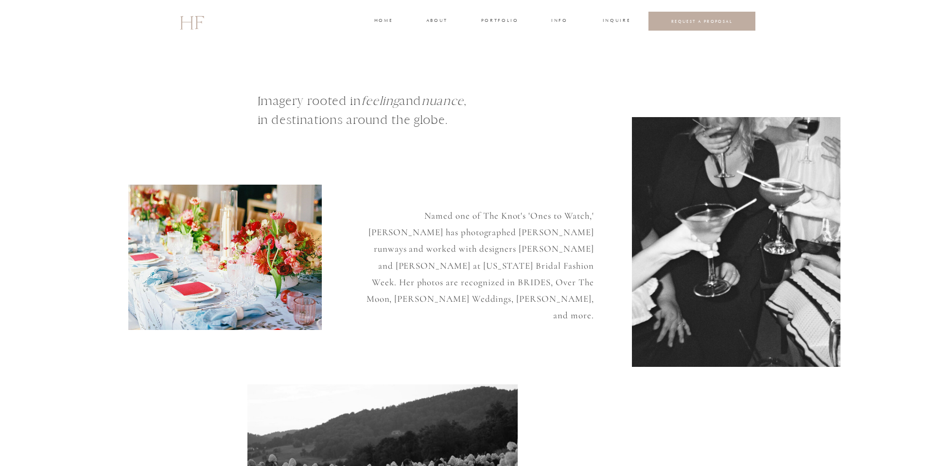  Describe the element at coordinates (499, 21) in the screenshot. I see `h3: portfolio` at that location.